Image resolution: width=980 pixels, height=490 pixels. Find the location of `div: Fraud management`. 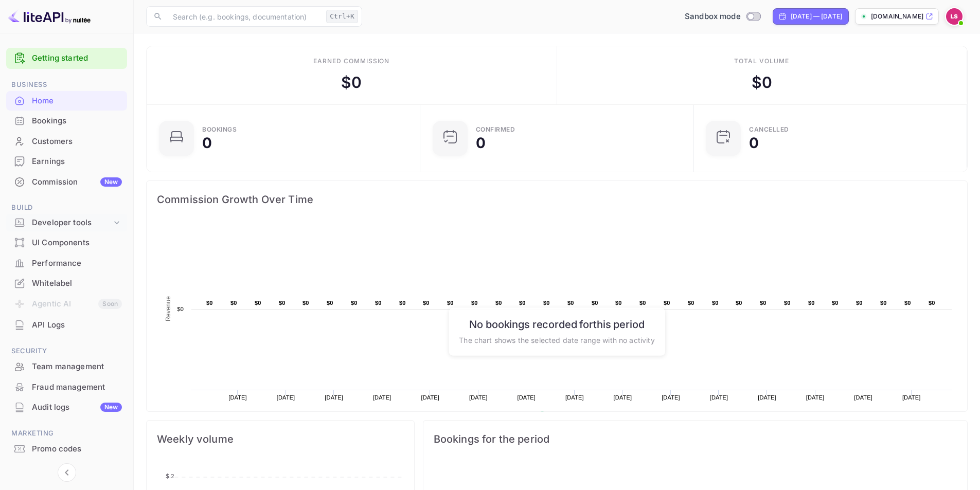

div: Fraud management is located at coordinates (77, 387).